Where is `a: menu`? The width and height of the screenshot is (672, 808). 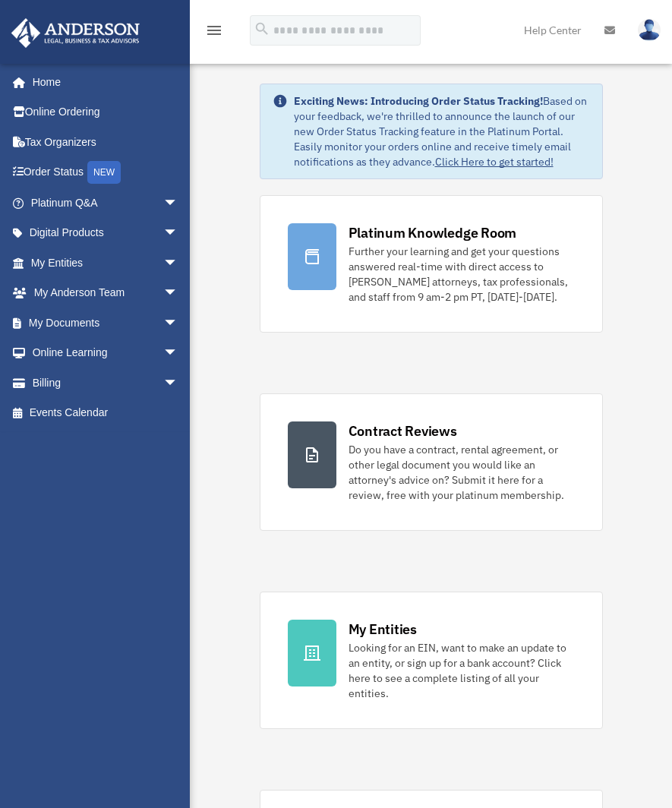
a: menu is located at coordinates (214, 33).